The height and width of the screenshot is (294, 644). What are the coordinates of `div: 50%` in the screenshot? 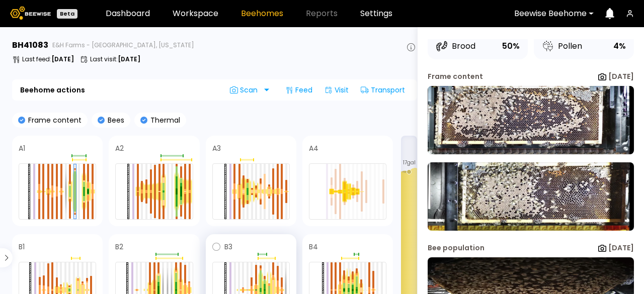 It's located at (511, 47).